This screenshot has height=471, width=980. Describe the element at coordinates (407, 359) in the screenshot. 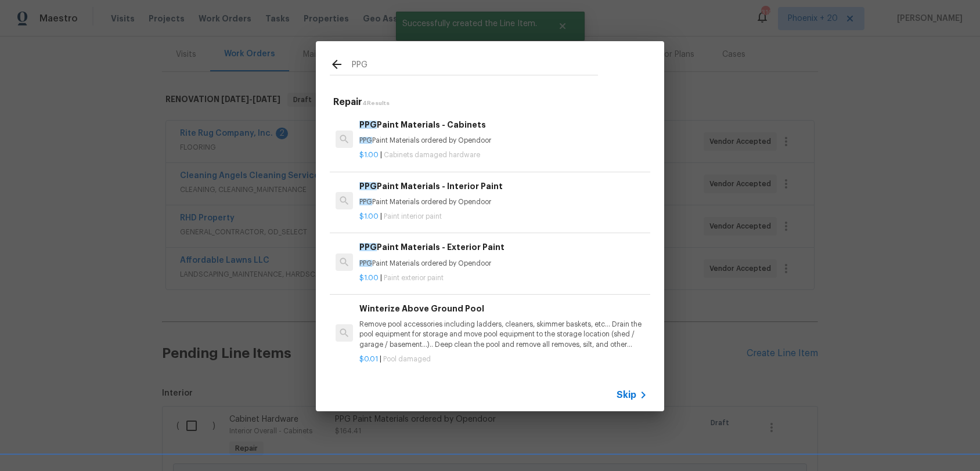

I see `span: Pool damaged` at that location.